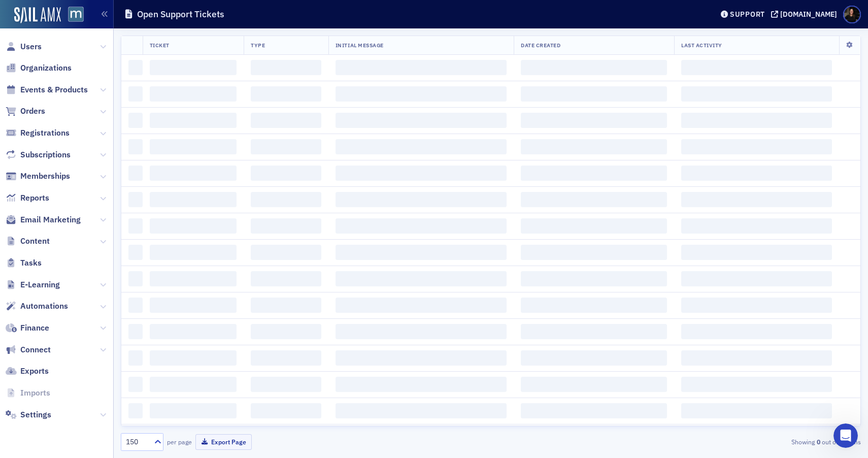 Image resolution: width=868 pixels, height=458 pixels. I want to click on span: Date Created, so click(541, 45).